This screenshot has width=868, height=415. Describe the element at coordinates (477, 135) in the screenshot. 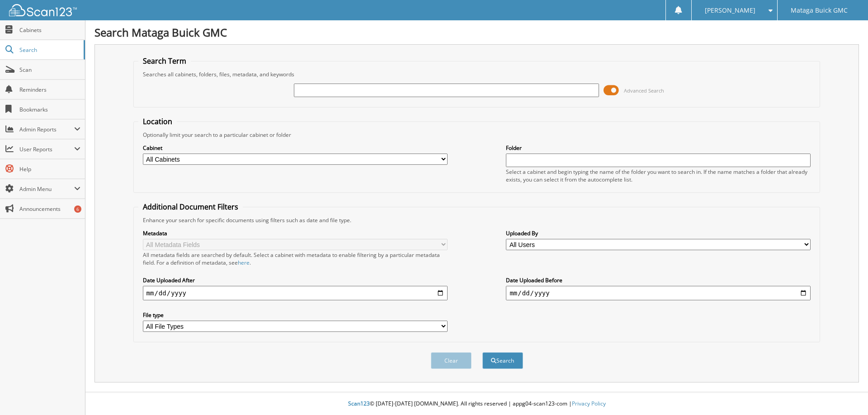

I see `div: Optionally limit your search to a particular cabinet or folder` at that location.